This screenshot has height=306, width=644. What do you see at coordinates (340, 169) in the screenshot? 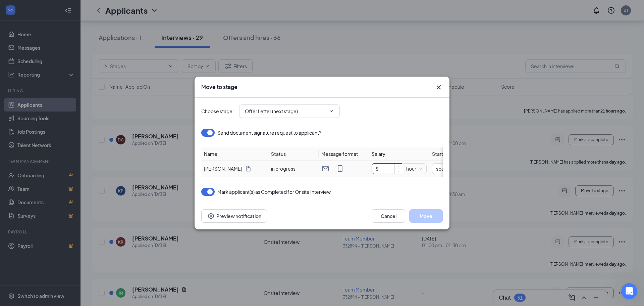
I see `svg: MobileSms` at bounding box center [340, 169].